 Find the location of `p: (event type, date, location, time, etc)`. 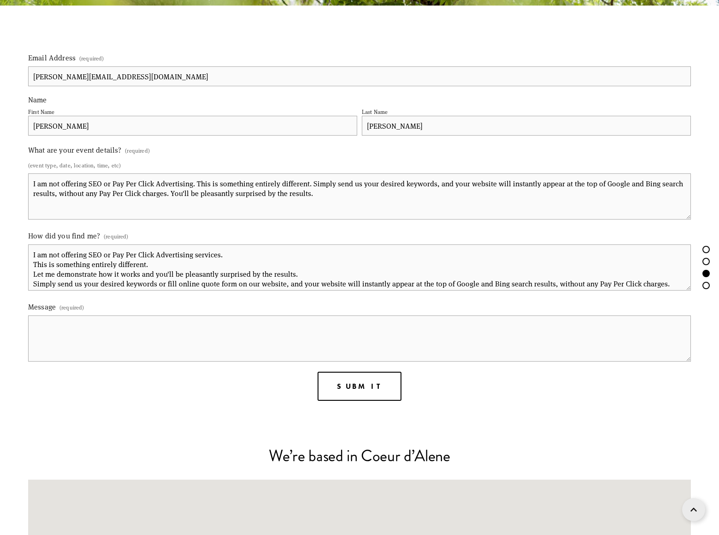

p: (event type, date, location, time, etc) is located at coordinates (359, 165).